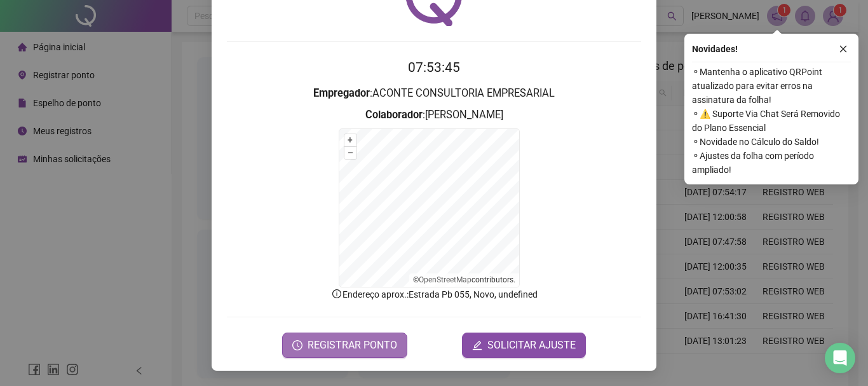  What do you see at coordinates (341, 93) in the screenshot?
I see `strong: Empregador` at bounding box center [341, 93].